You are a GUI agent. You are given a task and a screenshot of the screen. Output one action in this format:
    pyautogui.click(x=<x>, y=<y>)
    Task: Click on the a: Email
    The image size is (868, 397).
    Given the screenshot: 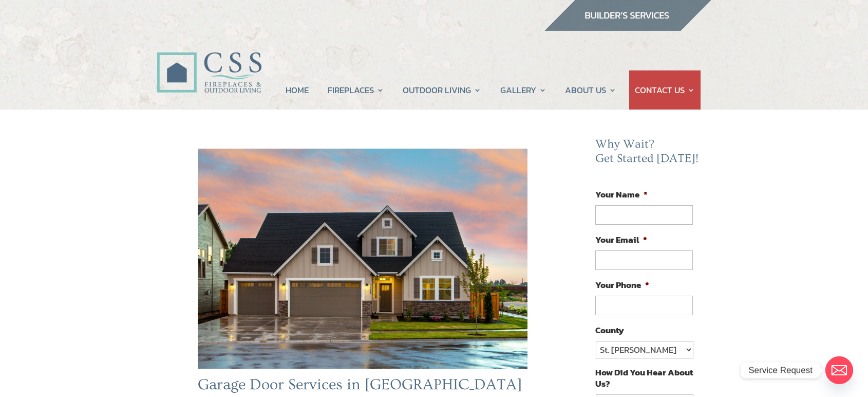 What is the action you would take?
    pyautogui.click(x=839, y=370)
    